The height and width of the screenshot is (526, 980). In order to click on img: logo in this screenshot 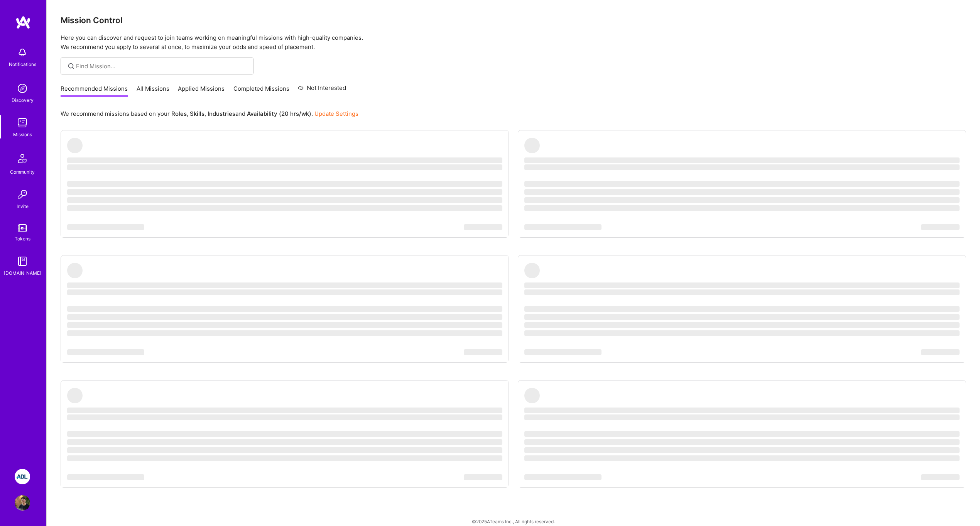, I will do `click(23, 22)`.